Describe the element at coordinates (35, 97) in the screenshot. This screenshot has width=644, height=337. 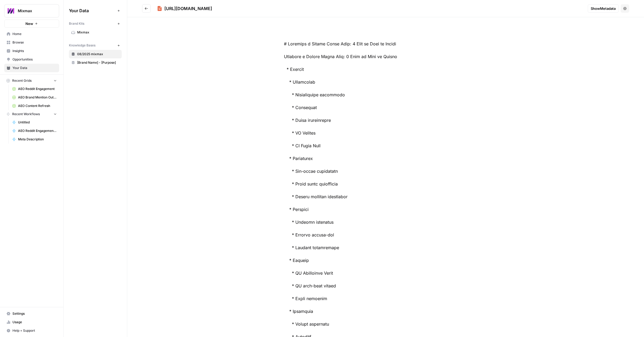
I see `a: AEO Brand Mention Outreach` at that location.